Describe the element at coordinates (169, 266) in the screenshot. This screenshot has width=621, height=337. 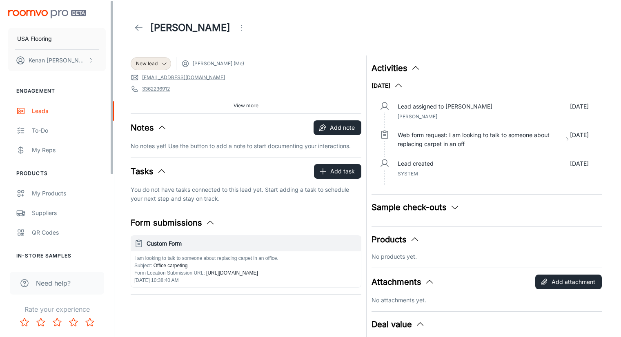
I see `span: Office carpeting` at that location.